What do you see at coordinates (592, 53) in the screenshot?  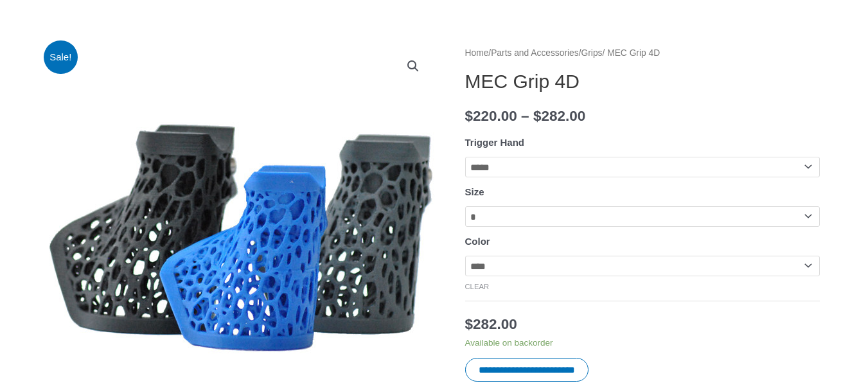 I see `a: Grips` at bounding box center [592, 53].